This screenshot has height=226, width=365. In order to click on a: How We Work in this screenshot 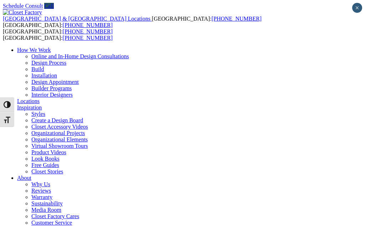, I will do `click(34, 50)`.